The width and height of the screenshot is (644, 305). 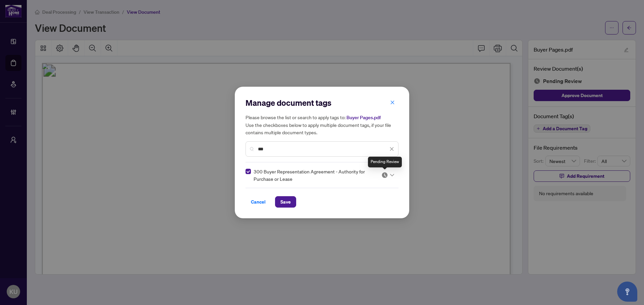 What do you see at coordinates (384, 162) in the screenshot?
I see `div: Pending Review` at bounding box center [384, 162].